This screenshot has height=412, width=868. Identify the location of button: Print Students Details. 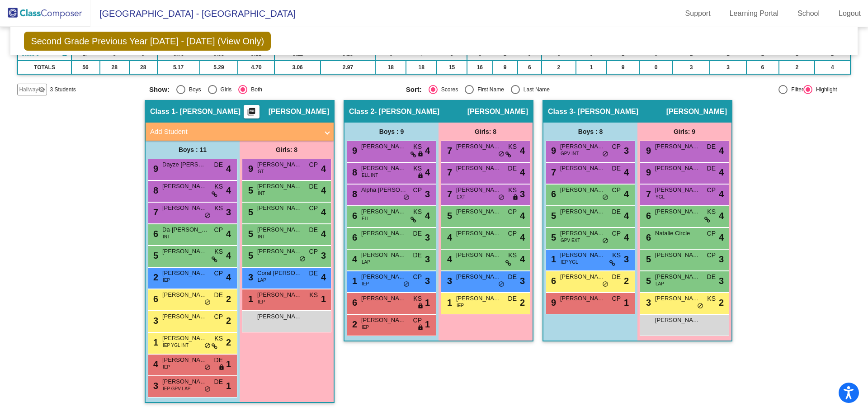
(252, 112).